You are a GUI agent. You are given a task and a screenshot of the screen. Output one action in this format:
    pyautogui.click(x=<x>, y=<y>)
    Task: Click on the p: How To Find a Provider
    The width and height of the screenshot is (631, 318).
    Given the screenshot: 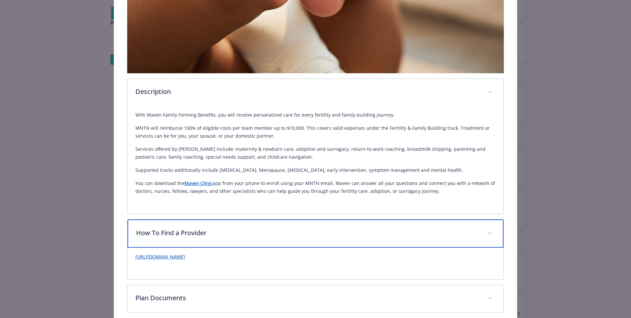 What is the action you would take?
    pyautogui.click(x=308, y=233)
    